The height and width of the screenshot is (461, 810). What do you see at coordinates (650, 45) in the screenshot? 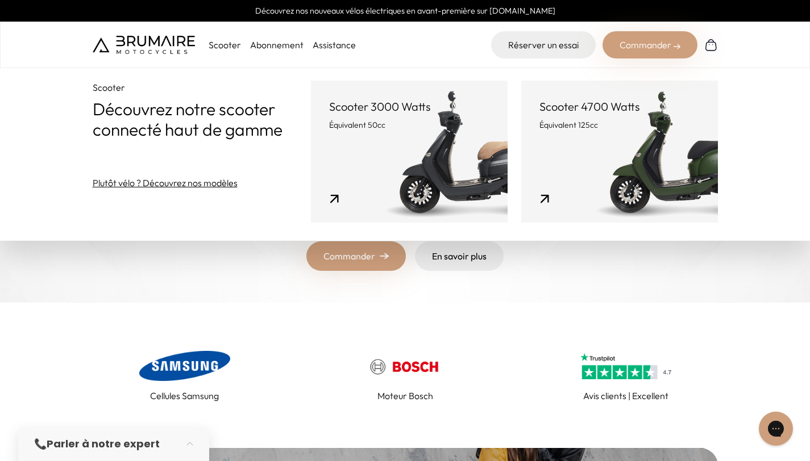
I see `div: Commander` at bounding box center [650, 45].